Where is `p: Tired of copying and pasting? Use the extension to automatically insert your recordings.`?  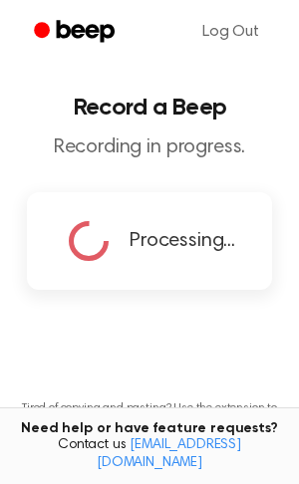 p: Tired of copying and pasting? Use the extension to automatically insert your recordings. is located at coordinates (149, 416).